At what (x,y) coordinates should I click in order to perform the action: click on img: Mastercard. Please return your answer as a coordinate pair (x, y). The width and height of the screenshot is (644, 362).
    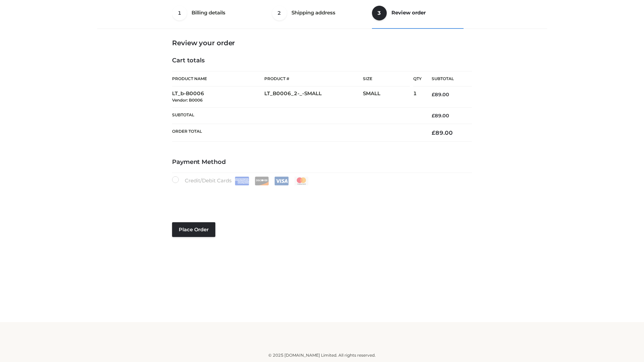
    Looking at the image, I should click on (301, 181).